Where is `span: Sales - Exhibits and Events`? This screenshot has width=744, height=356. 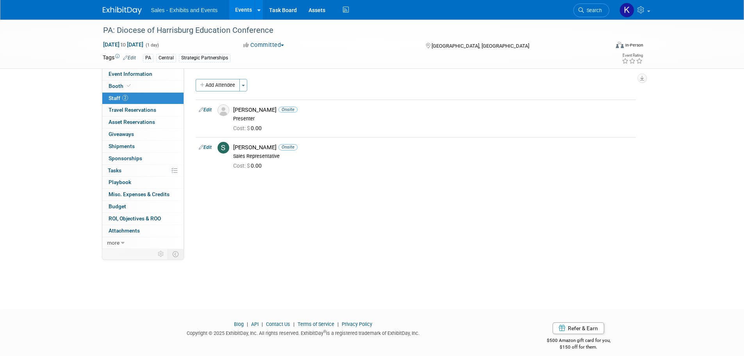 span: Sales - Exhibits and Events is located at coordinates (184, 10).